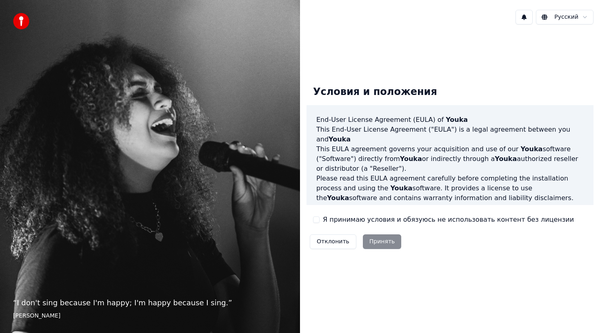 This screenshot has width=600, height=333. Describe the element at coordinates (448, 220) in the screenshot. I see `label: Я принимаю условия и обязуюсь не использовать контент без лицензии` at that location.